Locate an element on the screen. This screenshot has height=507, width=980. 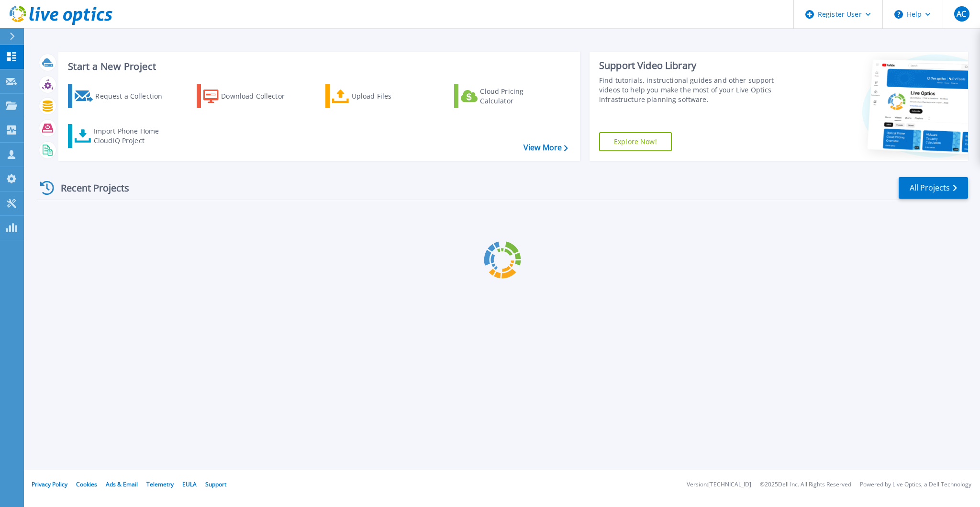
a: Download Collector is located at coordinates (250, 96).